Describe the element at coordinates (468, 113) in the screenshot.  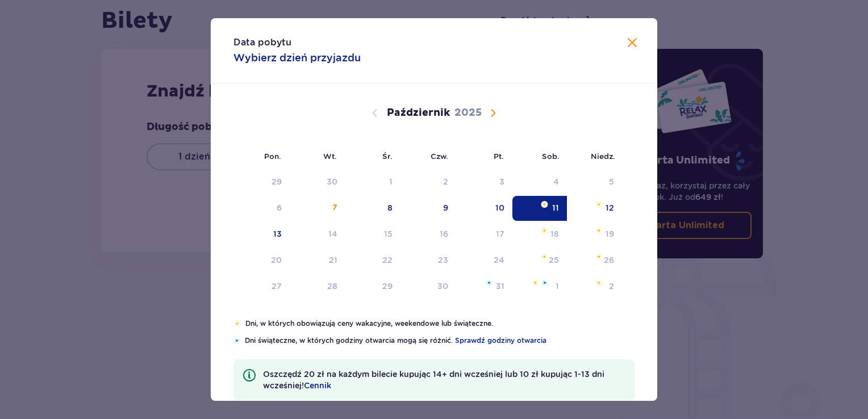
I see `p: 2025` at that location.